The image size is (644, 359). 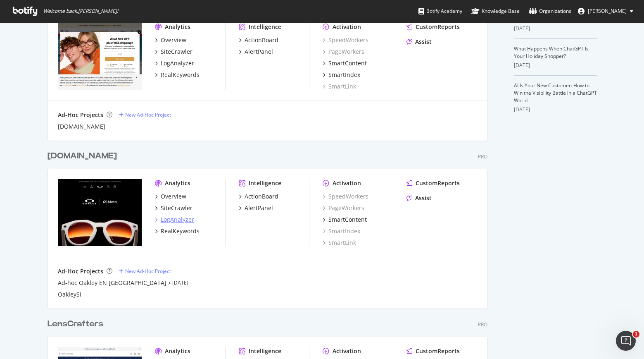 I want to click on img: www.oakley.com, so click(x=99, y=213).